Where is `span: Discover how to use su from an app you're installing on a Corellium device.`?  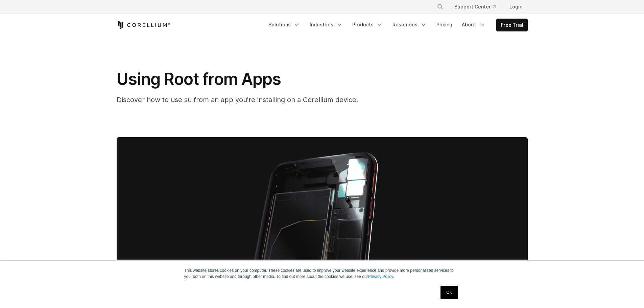
span: Discover how to use su from an app you're installing on a Corellium device. is located at coordinates (237, 100).